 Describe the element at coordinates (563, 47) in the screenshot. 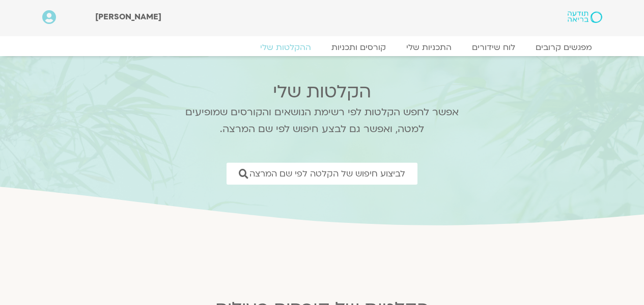

I see `a: מפגשים קרובים` at that location.